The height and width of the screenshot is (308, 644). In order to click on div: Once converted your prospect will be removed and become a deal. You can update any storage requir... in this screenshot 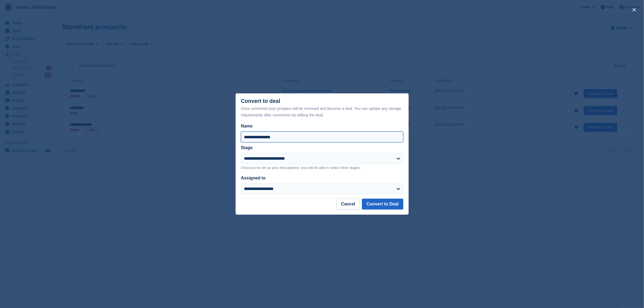, I will do `click(322, 112)`.